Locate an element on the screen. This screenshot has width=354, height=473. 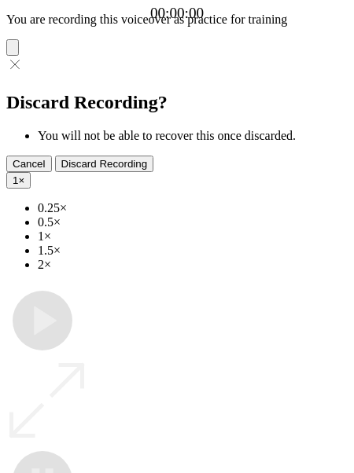
span: 1 is located at coordinates (15, 180).